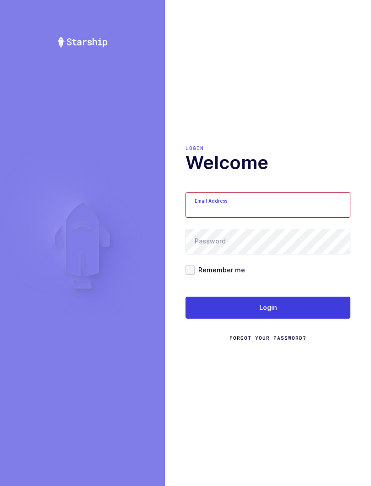 The width and height of the screenshot is (371, 486). Describe the element at coordinates (268, 241) in the screenshot. I see `input: Password` at that location.